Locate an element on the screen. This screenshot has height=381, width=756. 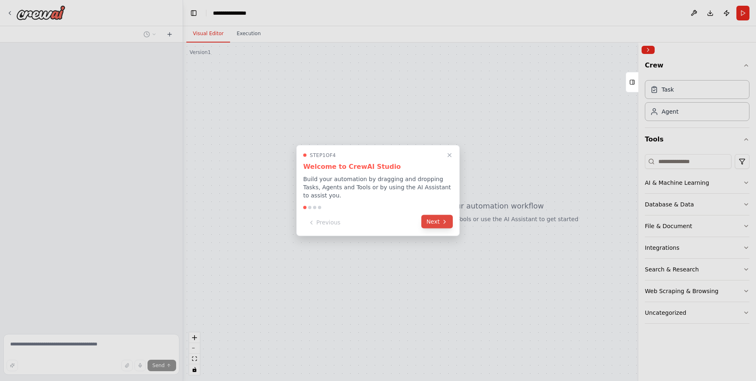
span: Step 1 of 4 is located at coordinates (323, 155).